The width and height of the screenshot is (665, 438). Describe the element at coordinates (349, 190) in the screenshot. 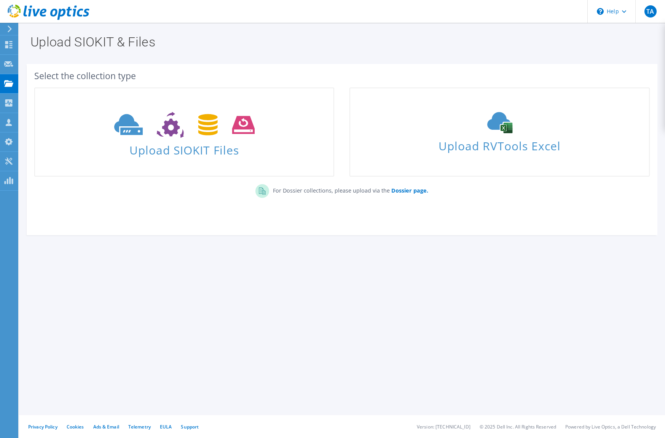

I see `p: For Dossier collections, please upload via the` at that location.